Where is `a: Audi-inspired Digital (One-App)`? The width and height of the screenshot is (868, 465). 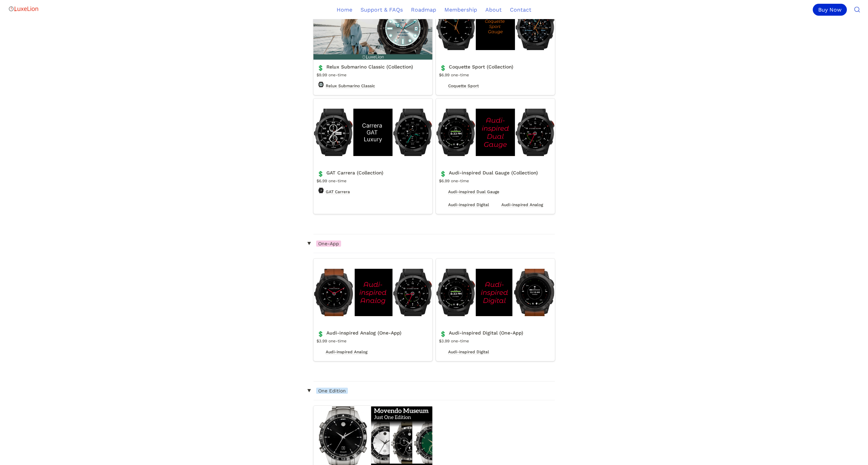
a: Audi-inspired Digital (One-App) is located at coordinates (495, 310).